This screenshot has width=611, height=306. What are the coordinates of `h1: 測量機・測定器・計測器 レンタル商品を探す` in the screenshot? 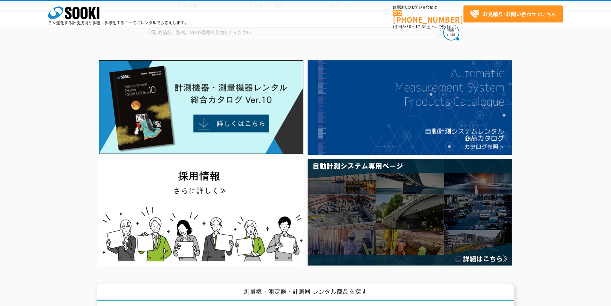 It's located at (306, 292).